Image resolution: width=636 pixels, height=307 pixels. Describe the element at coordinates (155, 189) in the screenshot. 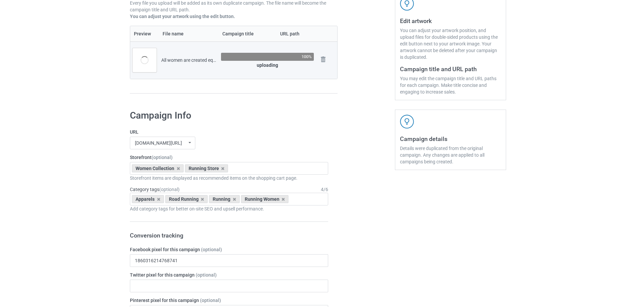

I see `label: Category tags` at that location.